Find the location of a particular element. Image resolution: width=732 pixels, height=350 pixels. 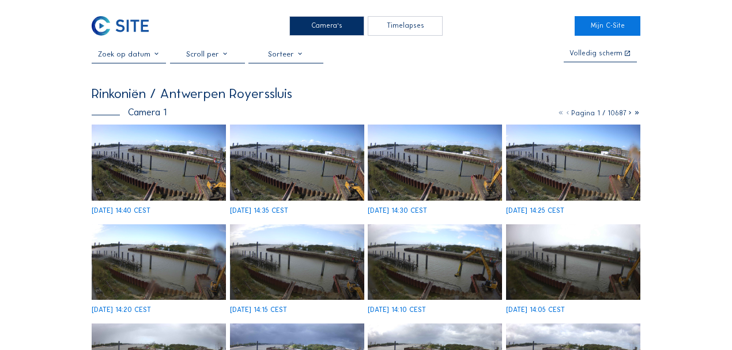

img: C-SITE Logo is located at coordinates (120, 25).